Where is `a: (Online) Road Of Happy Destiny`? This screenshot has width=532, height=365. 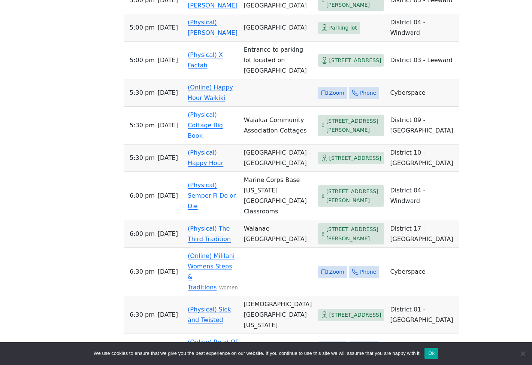 a: (Online) Road Of Happy Destiny is located at coordinates (212, 347).